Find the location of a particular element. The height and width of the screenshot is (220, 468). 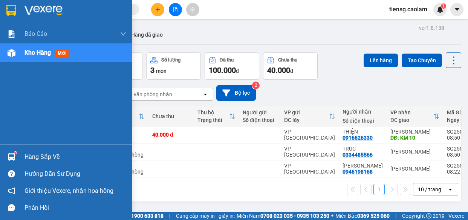

span: copyright is located at coordinates (429, 216).